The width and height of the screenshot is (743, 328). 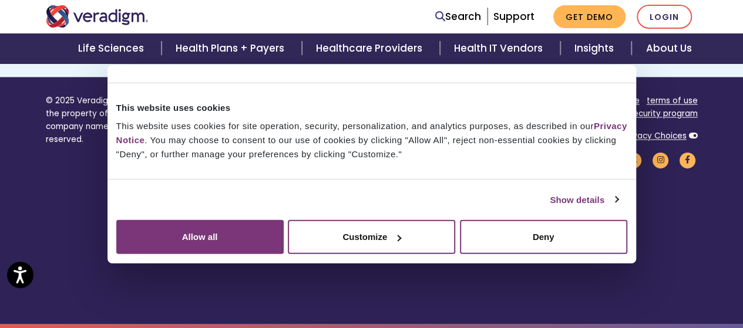 I want to click on a: Your Privacy Choices, so click(x=645, y=136).